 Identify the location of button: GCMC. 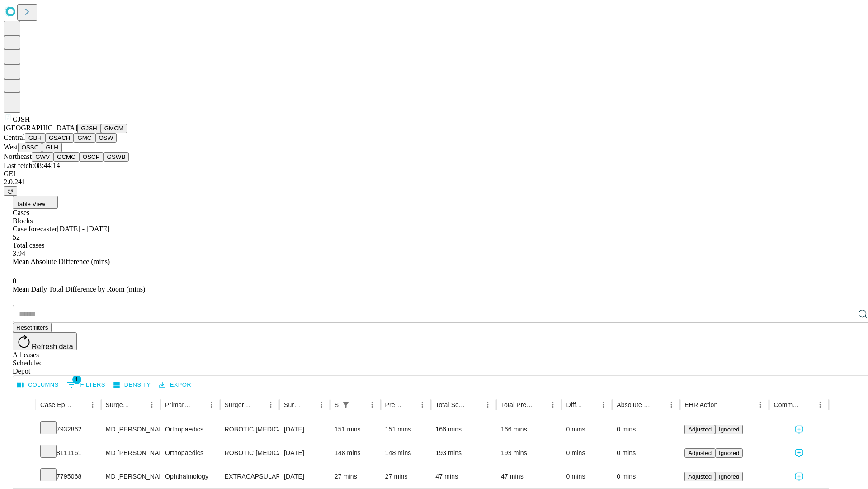
(66, 157).